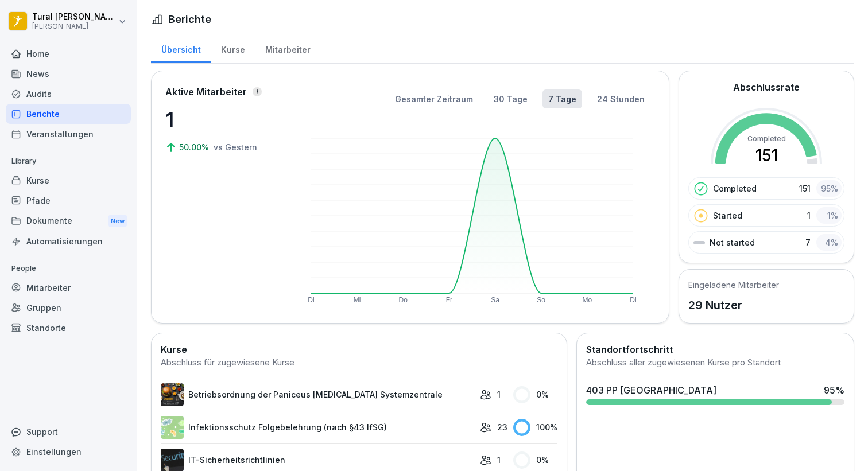 The height and width of the screenshot is (471, 868). Describe the element at coordinates (829, 242) in the screenshot. I see `div: 4 %` at that location.